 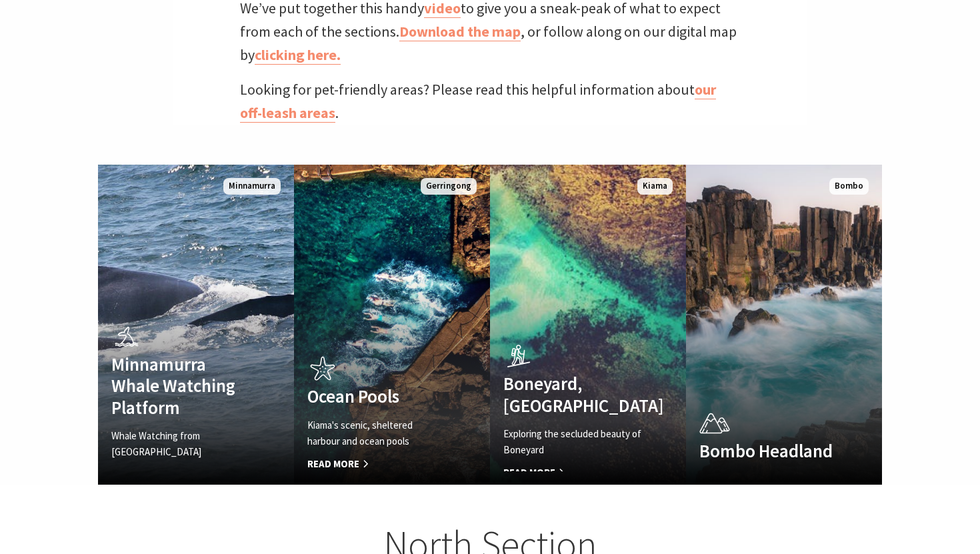 What do you see at coordinates (478, 102) in the screenshot?
I see `a: our off-leash areas` at bounding box center [478, 102].